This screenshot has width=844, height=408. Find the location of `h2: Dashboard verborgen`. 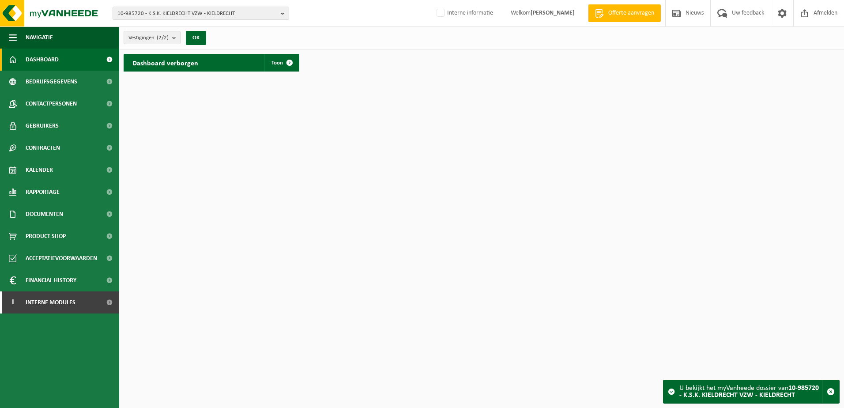

h2: Dashboard verborgen is located at coordinates (165, 62).